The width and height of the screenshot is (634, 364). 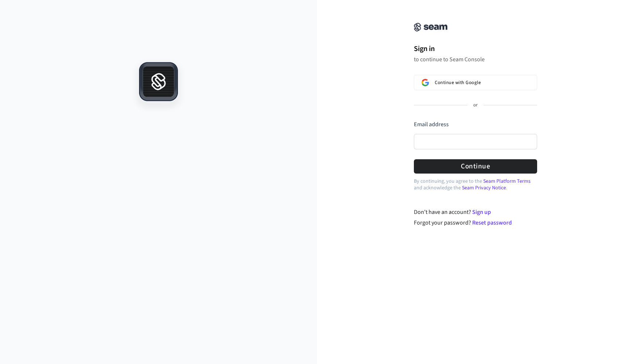 I want to click on img: Seam Console, so click(x=431, y=27).